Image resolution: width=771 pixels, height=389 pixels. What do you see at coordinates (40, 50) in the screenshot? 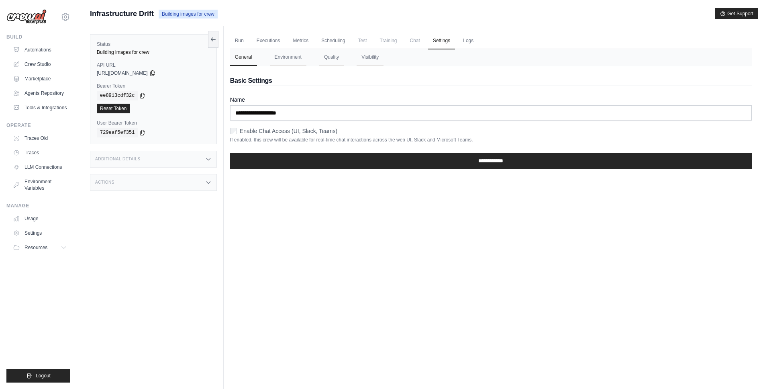
I see `a: Automations` at bounding box center [40, 50].